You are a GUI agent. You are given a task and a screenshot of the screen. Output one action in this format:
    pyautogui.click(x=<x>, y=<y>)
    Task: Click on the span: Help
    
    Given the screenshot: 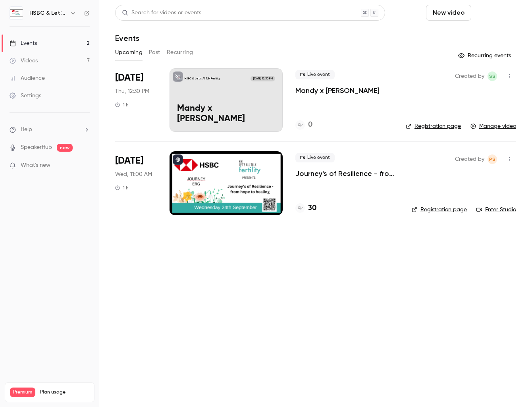 What is the action you would take?
    pyautogui.click(x=26, y=129)
    